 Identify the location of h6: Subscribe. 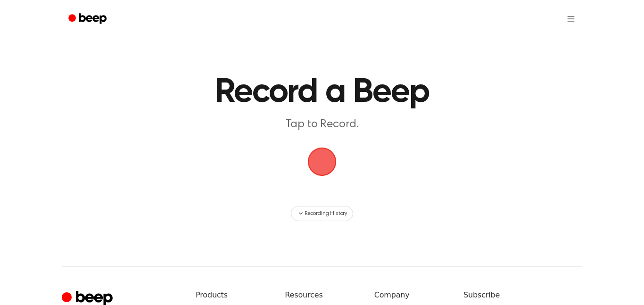
(523, 295).